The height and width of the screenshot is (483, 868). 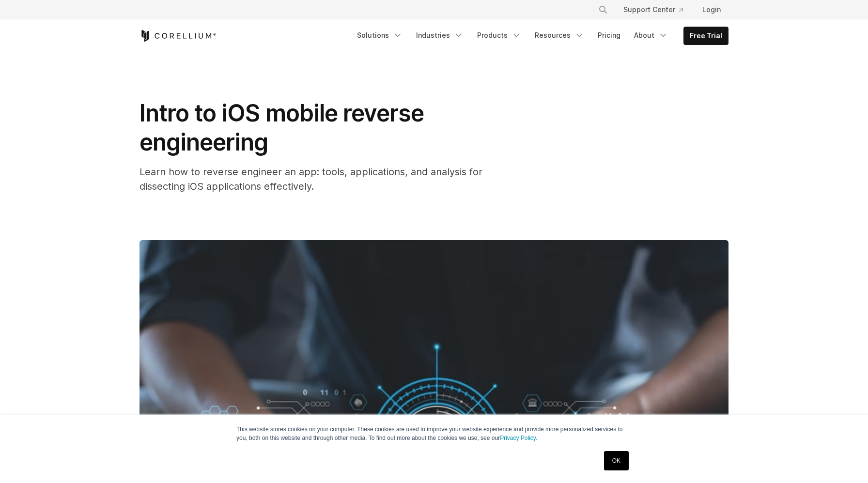 What do you see at coordinates (609, 36) in the screenshot?
I see `a: Pricing` at bounding box center [609, 36].